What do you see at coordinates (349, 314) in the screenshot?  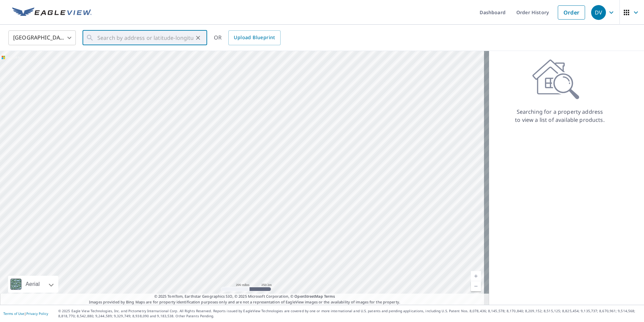 I see `p: © 2025 Eagle View Technologies, Inc. and Pictometry International Corp. All Rights Reserved. Repo...` at bounding box center [349, 314].